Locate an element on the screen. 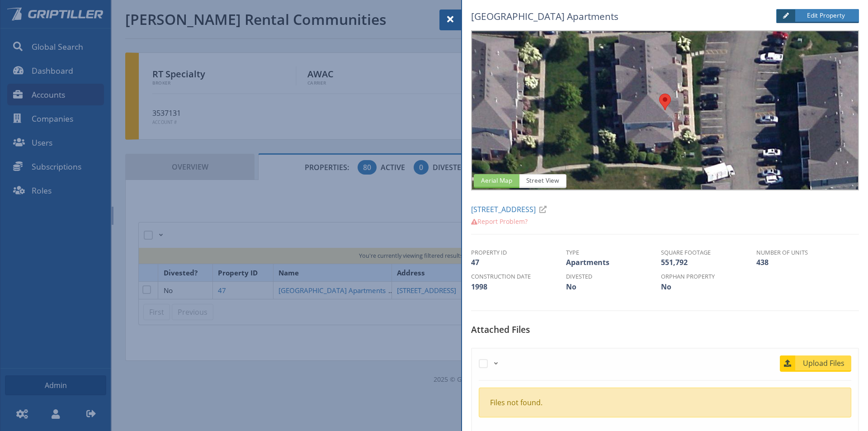 The height and width of the screenshot is (431, 868). span: 47 is located at coordinates (475, 262).